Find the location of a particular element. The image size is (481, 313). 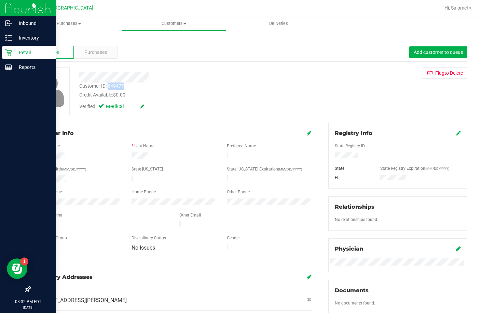

span: 1 is located at coordinates (4, 4).